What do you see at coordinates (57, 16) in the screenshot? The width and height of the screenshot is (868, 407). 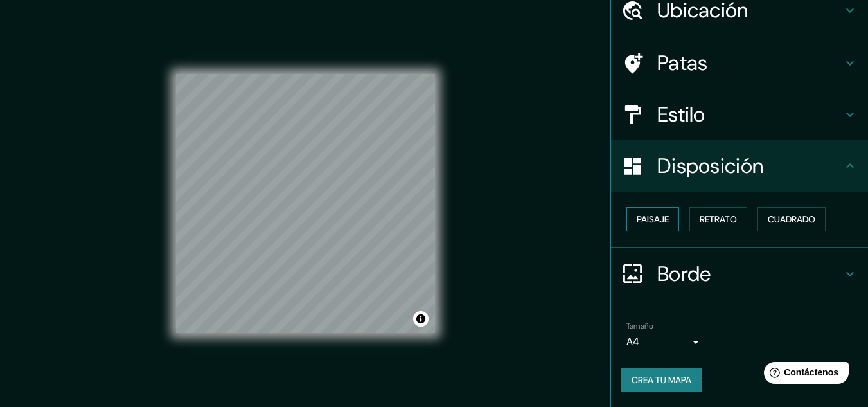 I see `font: Contáctenos` at bounding box center [57, 16].